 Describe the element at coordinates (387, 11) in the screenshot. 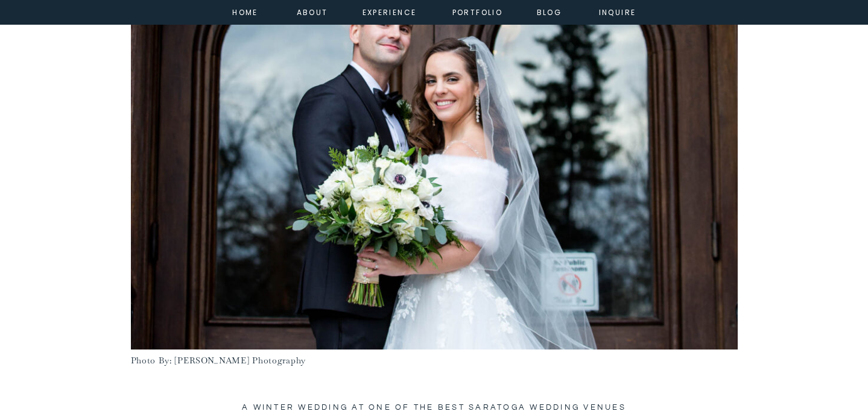

I see `a: experience` at that location.